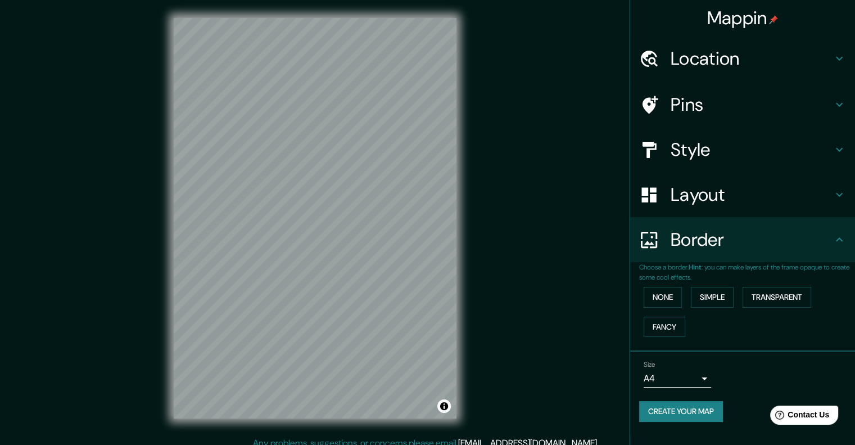 This screenshot has height=445, width=855. I want to click on canvas: Map, so click(315, 218).